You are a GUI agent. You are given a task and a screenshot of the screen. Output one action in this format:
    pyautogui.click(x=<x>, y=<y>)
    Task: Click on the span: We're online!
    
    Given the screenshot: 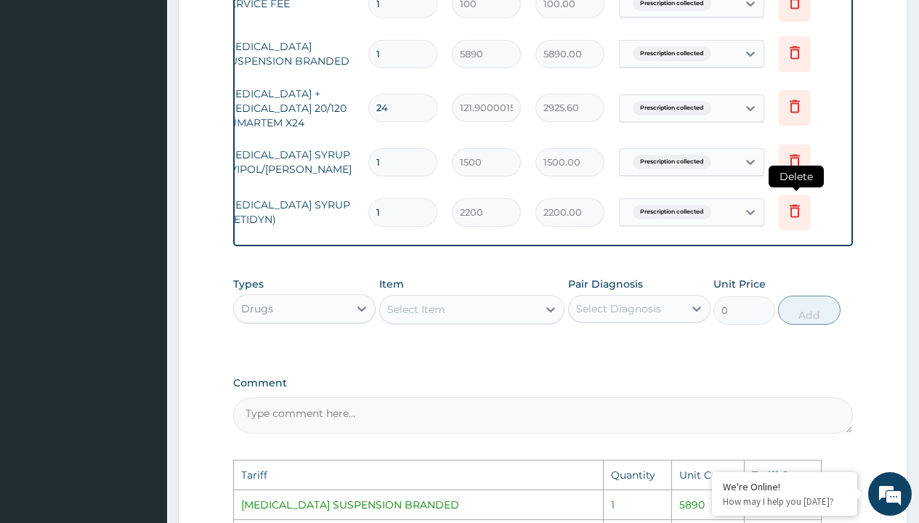 What is the action you would take?
    pyautogui.click(x=142, y=237)
    